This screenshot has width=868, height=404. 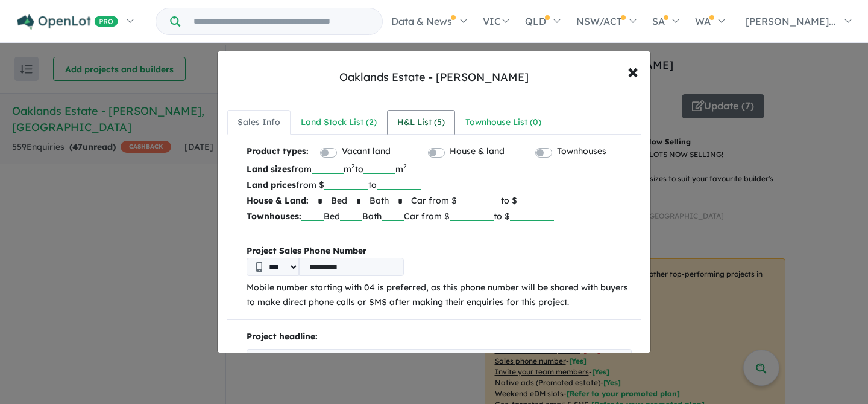 I want to click on b: Project Sales Phone Number, so click(x=439, y=251).